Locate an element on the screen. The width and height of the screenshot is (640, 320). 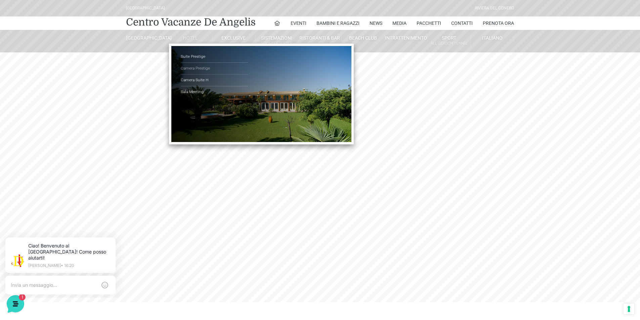
a: Centro Vacanze De Angelis is located at coordinates (191, 22).